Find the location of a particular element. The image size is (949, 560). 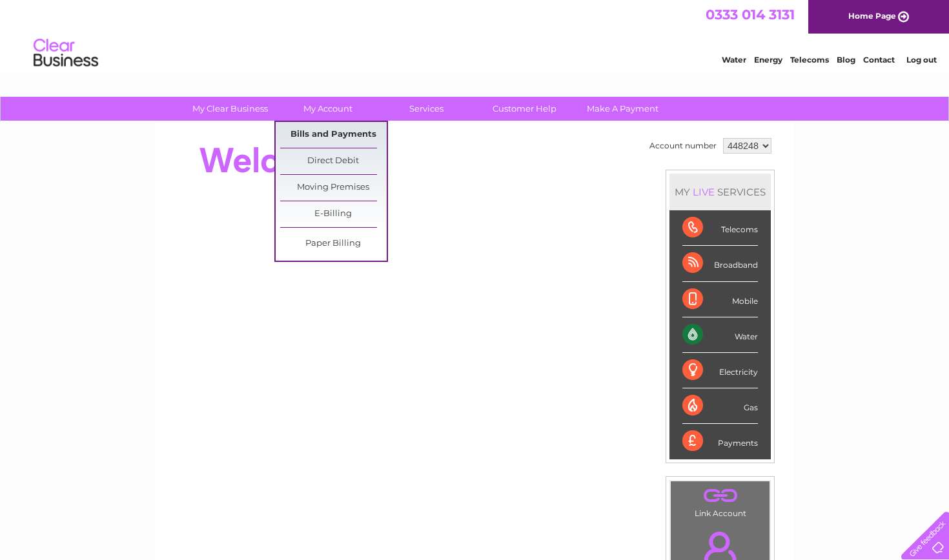

span: 0333 014 3131 is located at coordinates (750, 15).